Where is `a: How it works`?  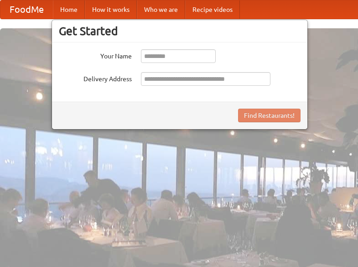 a: How it works is located at coordinates (111, 10).